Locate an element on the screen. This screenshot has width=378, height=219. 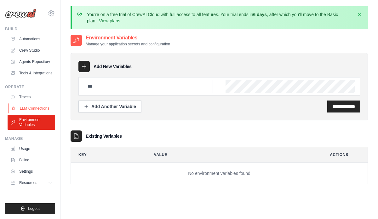
p: You're on a free trial of CrewAI Cloud with full access to all features. Your trial ends in , aft... is located at coordinates (220, 18).